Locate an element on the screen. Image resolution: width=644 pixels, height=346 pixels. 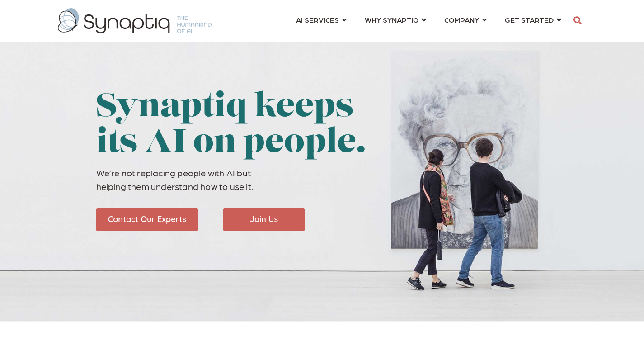
span: GET STARTED is located at coordinates (530, 20).